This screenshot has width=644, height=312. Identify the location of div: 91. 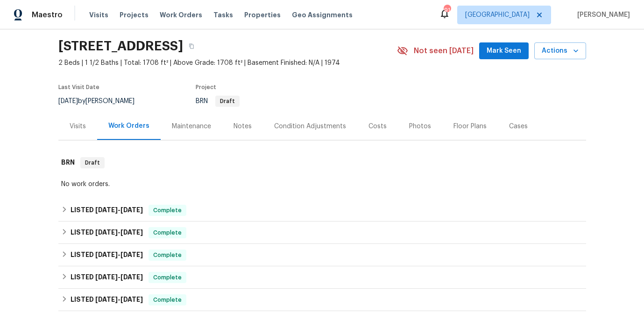
(447, 11).